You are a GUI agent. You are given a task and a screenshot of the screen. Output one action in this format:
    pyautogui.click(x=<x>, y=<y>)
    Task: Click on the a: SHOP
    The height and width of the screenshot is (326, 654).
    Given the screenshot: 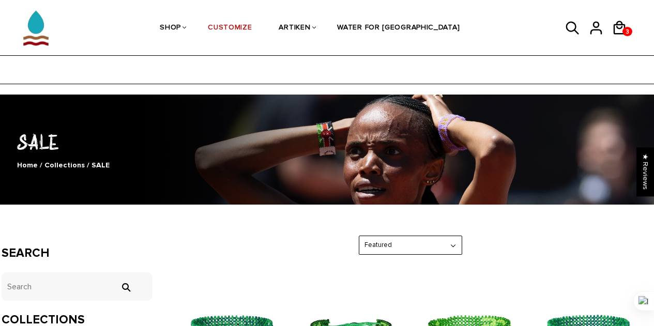 What is the action you would take?
    pyautogui.click(x=170, y=28)
    